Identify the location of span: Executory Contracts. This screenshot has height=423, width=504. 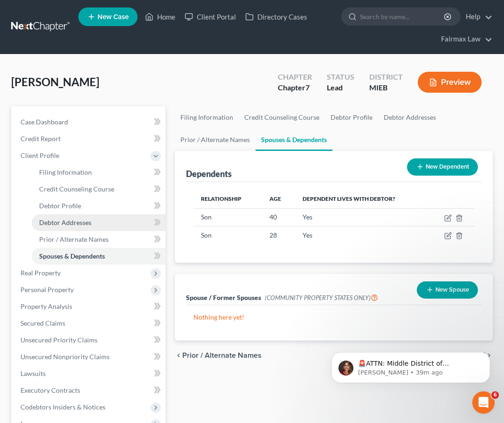
(50, 389).